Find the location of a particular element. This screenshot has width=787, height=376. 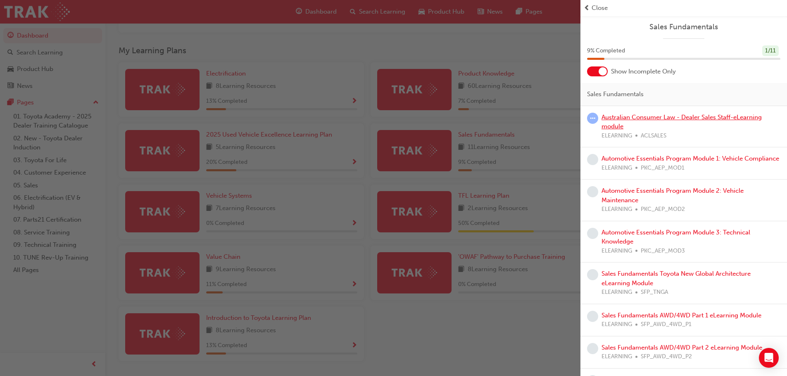

span: SFP_AWD_4WD_P2 is located at coordinates (666, 357).